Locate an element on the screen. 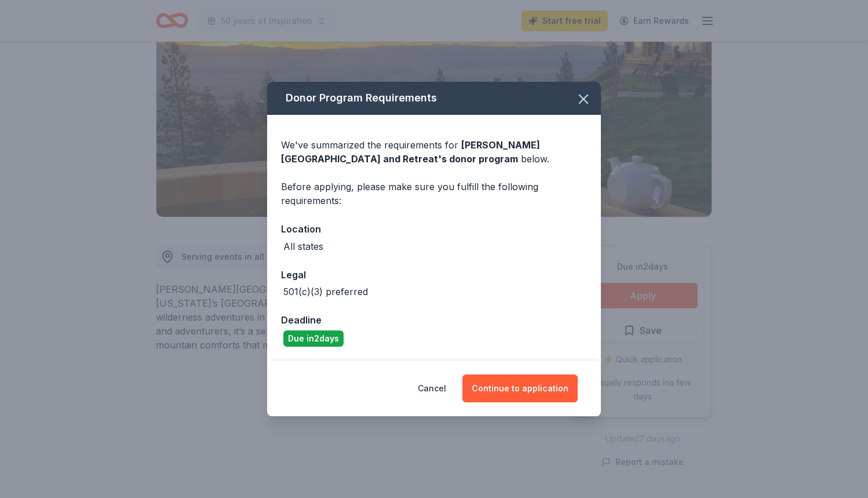 This screenshot has height=498, width=868. button: Cancel is located at coordinates (432, 389).